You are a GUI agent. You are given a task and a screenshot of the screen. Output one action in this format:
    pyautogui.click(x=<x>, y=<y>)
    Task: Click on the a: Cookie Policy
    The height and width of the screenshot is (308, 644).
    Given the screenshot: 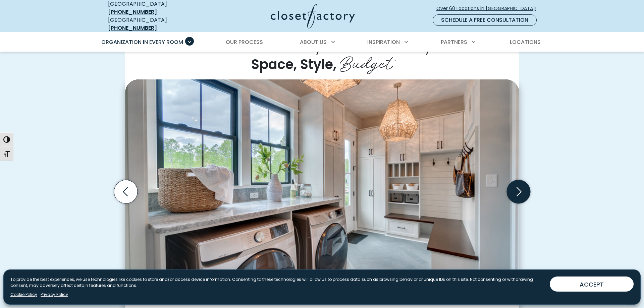 What is the action you would take?
    pyautogui.click(x=24, y=294)
    